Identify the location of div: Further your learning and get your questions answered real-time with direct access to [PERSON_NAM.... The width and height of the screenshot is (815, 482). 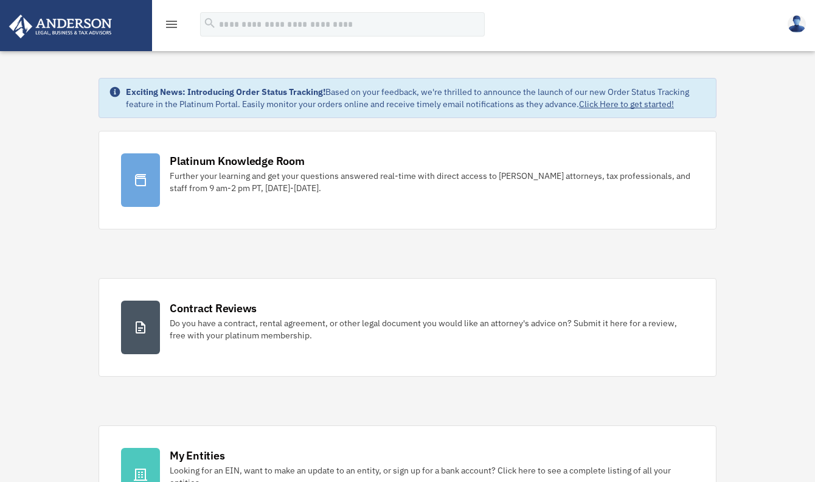
(432, 182).